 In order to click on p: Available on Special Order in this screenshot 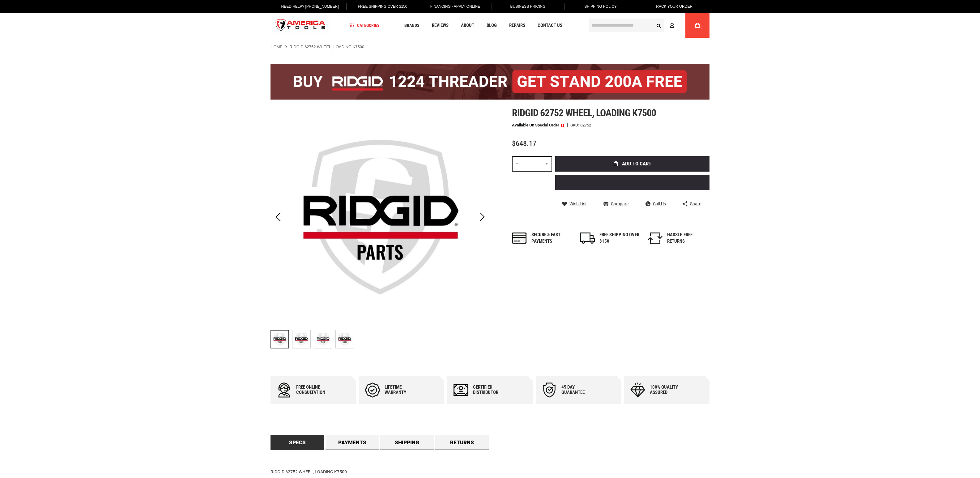, I will do `click(538, 126)`.